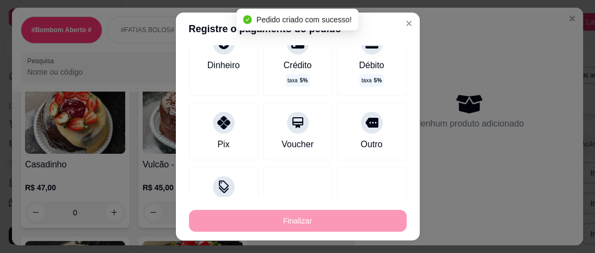 The height and width of the screenshot is (253, 595). I want to click on span: check-circle, so click(248, 20).